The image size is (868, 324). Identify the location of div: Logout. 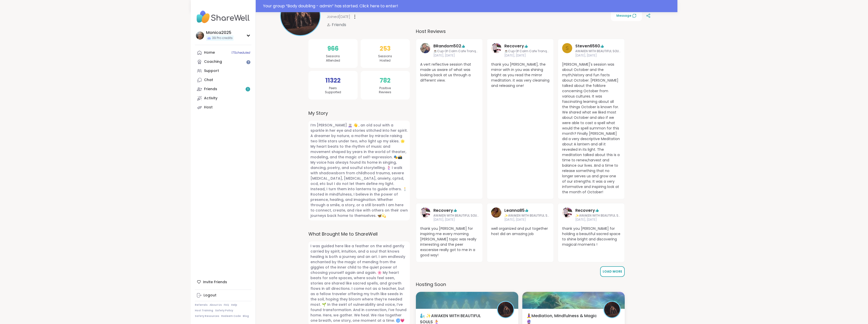
(210, 296).